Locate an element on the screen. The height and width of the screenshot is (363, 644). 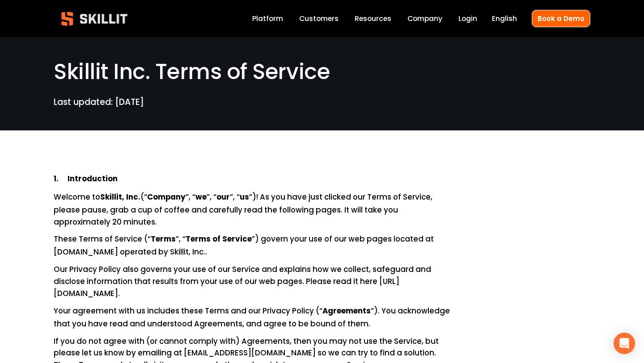
a: Company is located at coordinates (425, 18).